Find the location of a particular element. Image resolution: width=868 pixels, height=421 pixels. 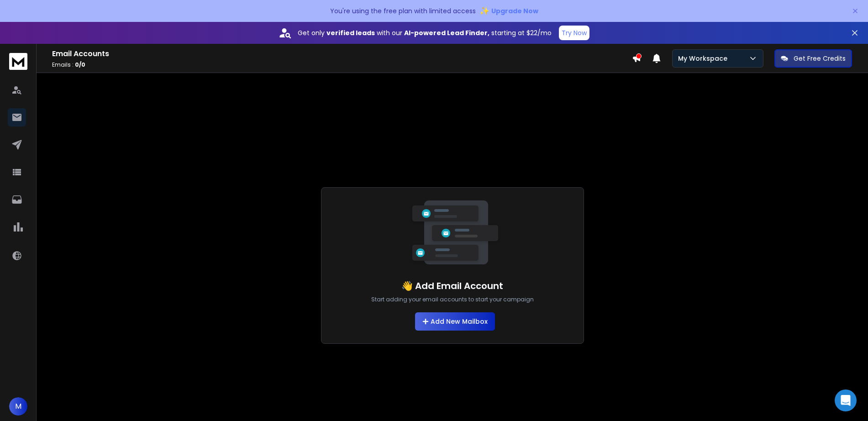

button: ✨Upgrade Now is located at coordinates (509, 11).